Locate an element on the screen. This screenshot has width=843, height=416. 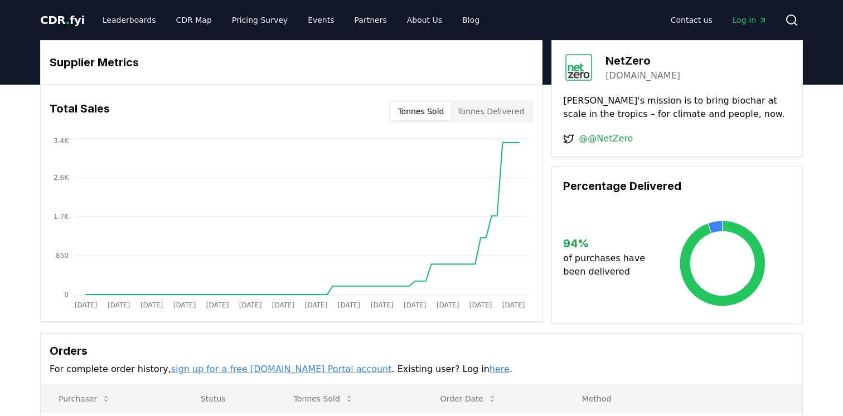
a: About Us is located at coordinates (424, 20).